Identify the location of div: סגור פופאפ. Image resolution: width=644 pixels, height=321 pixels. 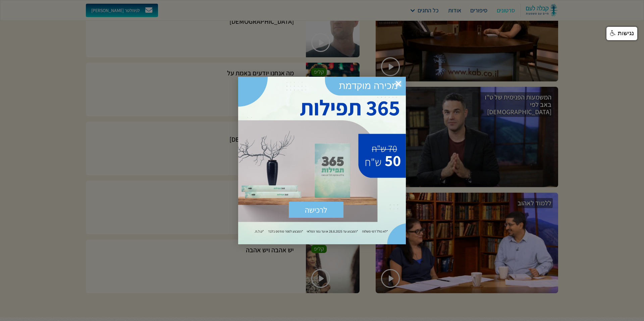
(399, 84).